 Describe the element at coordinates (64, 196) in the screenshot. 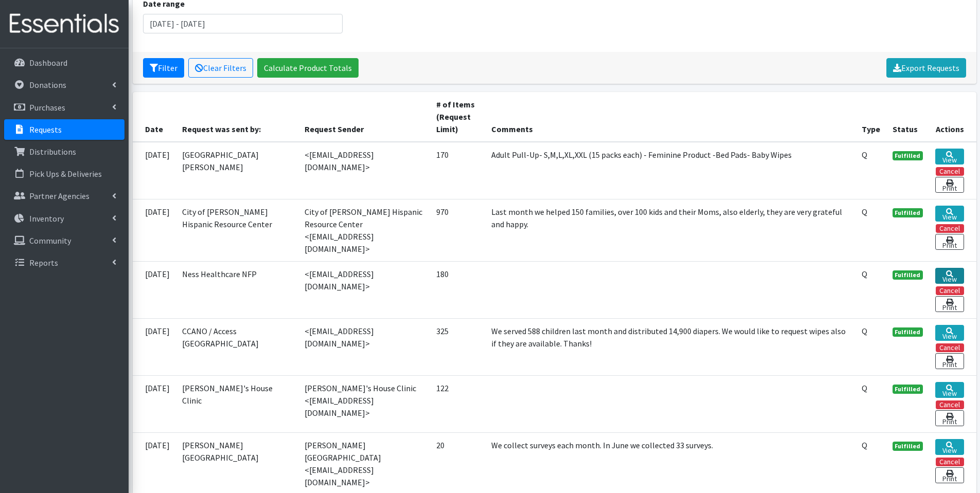

I see `a: Partner Agencies` at that location.